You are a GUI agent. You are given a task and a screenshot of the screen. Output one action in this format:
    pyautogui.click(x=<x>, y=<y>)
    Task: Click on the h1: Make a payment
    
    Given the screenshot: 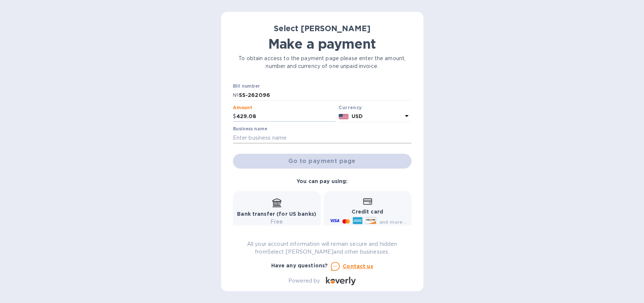 What is the action you would take?
    pyautogui.click(x=322, y=44)
    